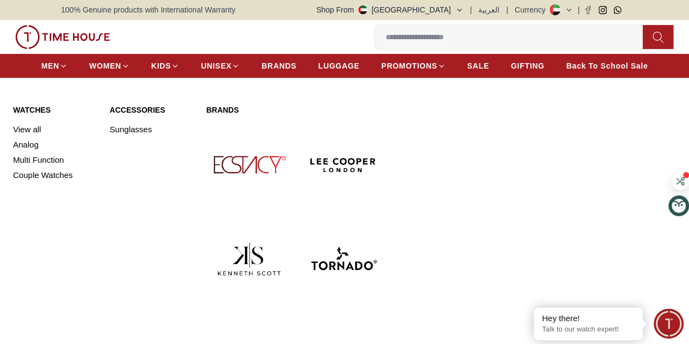 Image resolution: width=689 pixels, height=344 pixels. What do you see at coordinates (607, 66) in the screenshot?
I see `span: Back To School Sale` at bounding box center [607, 66].